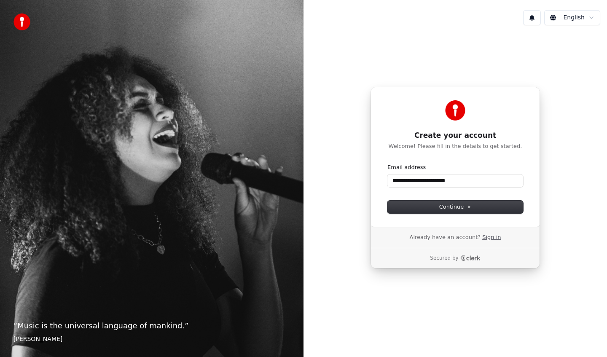 The width and height of the screenshot is (607, 357). What do you see at coordinates (455, 110) in the screenshot?
I see `img: Youka` at bounding box center [455, 110].